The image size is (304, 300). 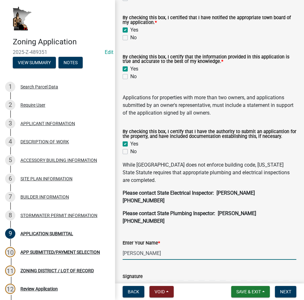 What do you see at coordinates (39, 289) in the screenshot?
I see `div: Review Application` at bounding box center [39, 289].